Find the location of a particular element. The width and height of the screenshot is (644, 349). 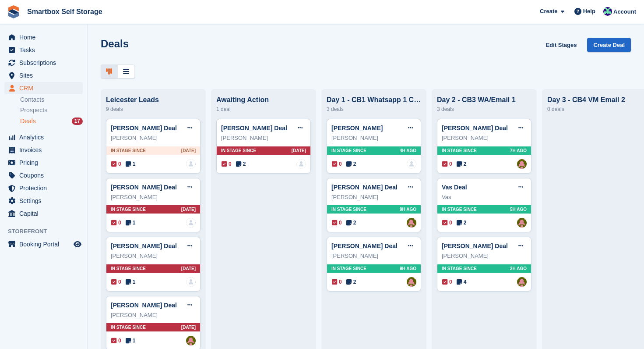

div: 17 is located at coordinates (77, 121).